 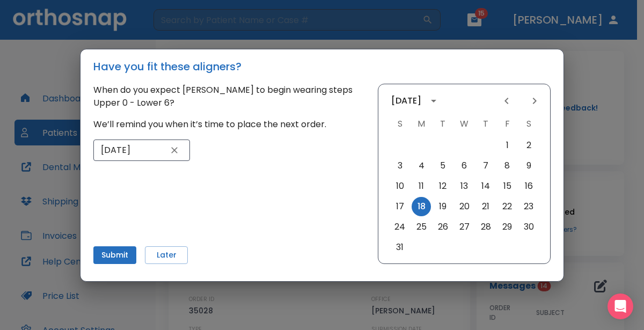 I want to click on button: 17, so click(x=400, y=206).